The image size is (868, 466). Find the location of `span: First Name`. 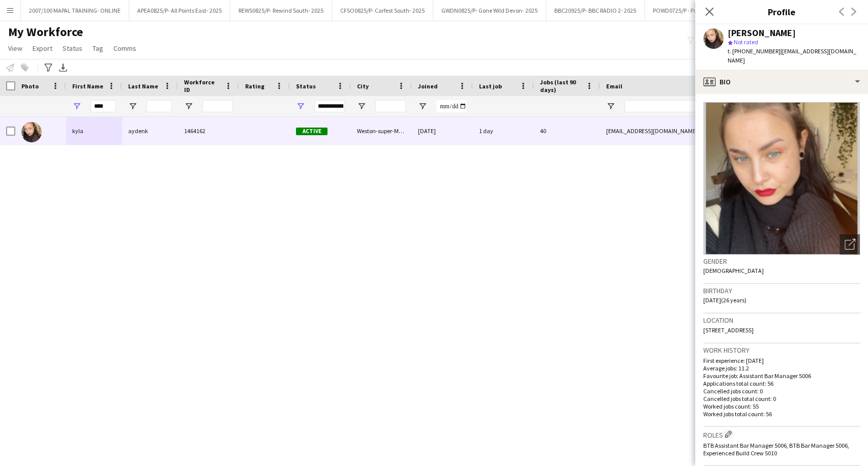

span: First Name is located at coordinates (87, 86).